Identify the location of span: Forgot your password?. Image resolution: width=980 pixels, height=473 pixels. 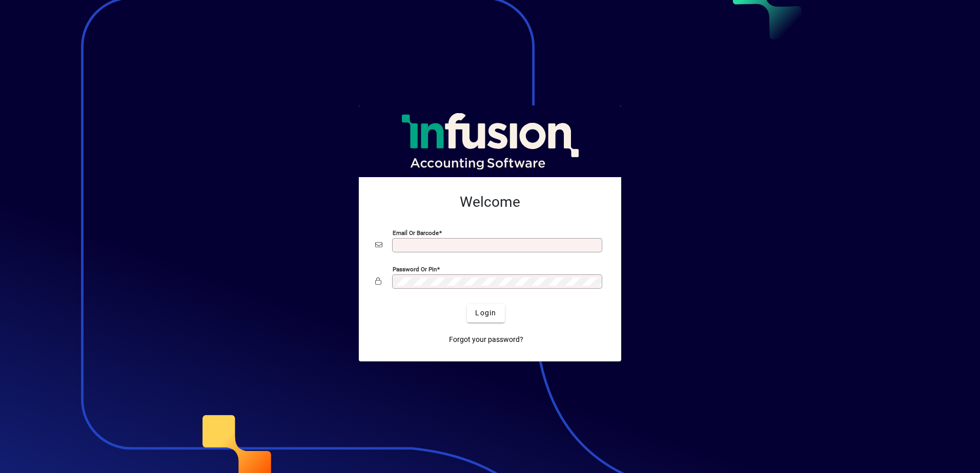
(486, 340).